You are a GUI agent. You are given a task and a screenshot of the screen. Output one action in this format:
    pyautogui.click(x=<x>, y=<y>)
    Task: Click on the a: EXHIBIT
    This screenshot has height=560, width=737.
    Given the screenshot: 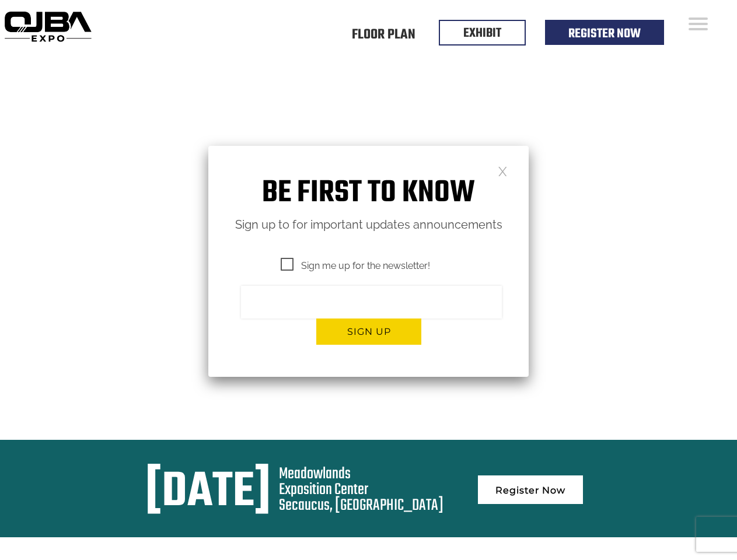 What is the action you would take?
    pyautogui.click(x=482, y=33)
    